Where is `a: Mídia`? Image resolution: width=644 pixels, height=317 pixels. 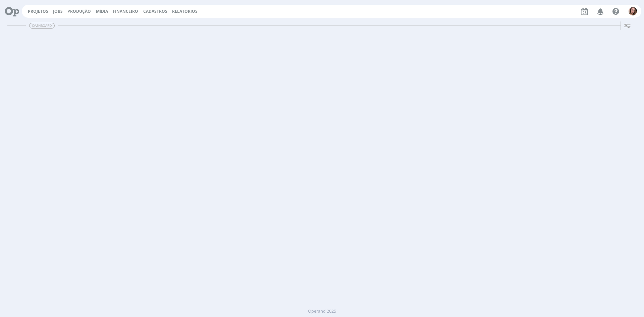
a: Mídia is located at coordinates (102, 11).